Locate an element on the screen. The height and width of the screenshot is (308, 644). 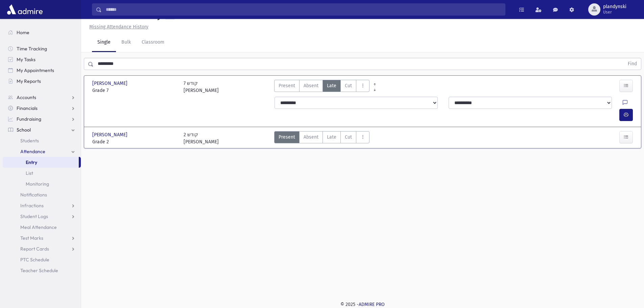
a: Single is located at coordinates (104, 43).